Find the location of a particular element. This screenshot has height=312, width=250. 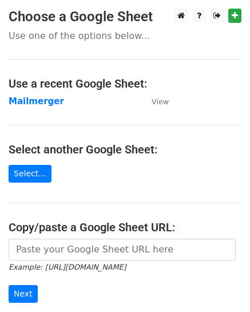

h4: Copy/paste a Google Sheet URL: is located at coordinates (125, 227).